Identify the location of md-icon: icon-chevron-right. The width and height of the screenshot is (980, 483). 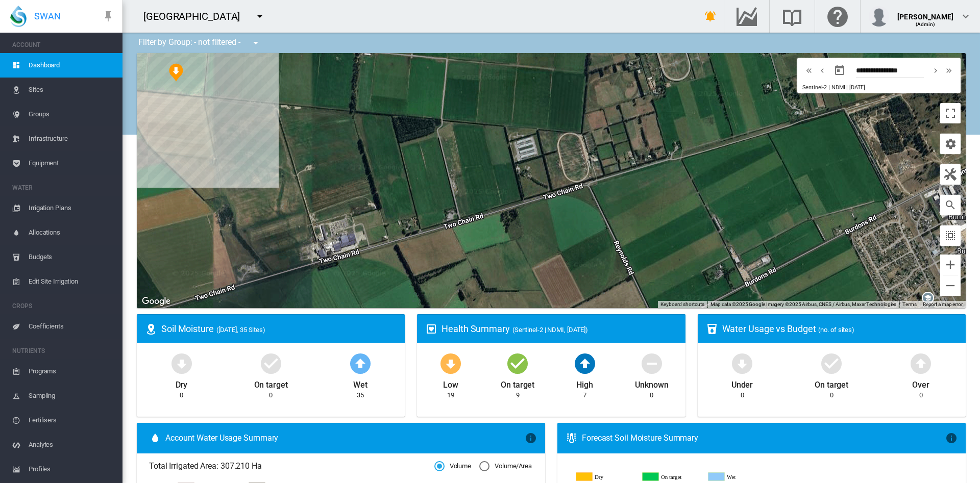
(935, 70).